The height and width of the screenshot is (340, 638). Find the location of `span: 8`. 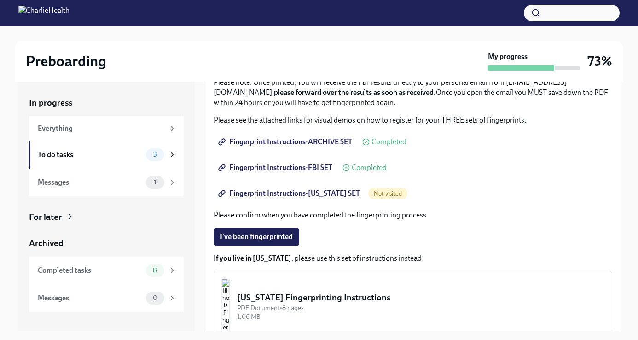

span: 8 is located at coordinates (155, 270).